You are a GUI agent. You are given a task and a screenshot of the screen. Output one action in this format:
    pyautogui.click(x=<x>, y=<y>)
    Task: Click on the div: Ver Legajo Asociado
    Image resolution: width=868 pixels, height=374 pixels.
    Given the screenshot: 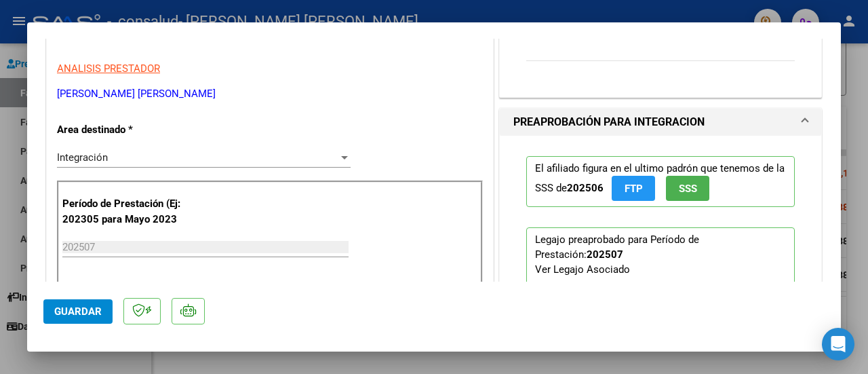 What is the action you would take?
    pyautogui.click(x=582, y=269)
    